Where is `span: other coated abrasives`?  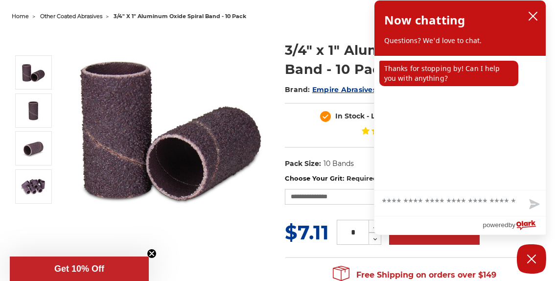 span: other coated abrasives is located at coordinates (71, 16).